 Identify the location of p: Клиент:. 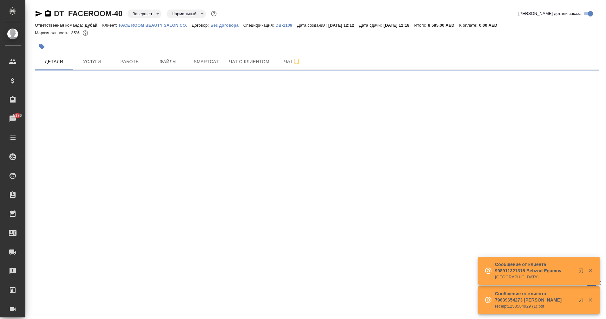
(110, 25).